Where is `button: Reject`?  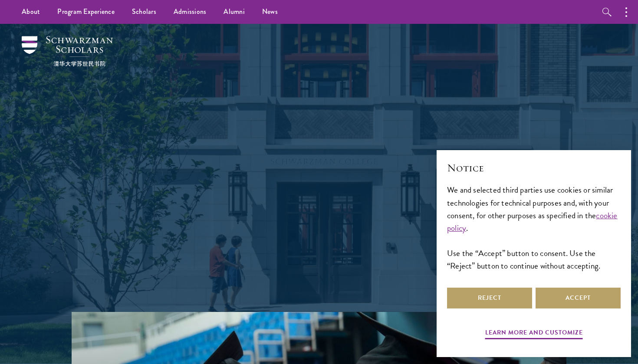 button: Reject is located at coordinates (490, 298).